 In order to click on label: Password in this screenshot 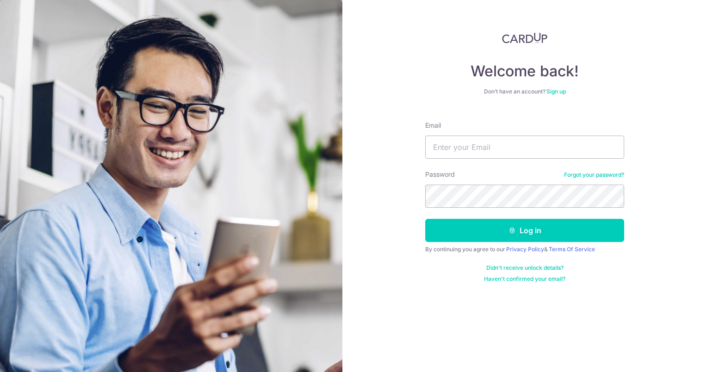, I will do `click(440, 174)`.